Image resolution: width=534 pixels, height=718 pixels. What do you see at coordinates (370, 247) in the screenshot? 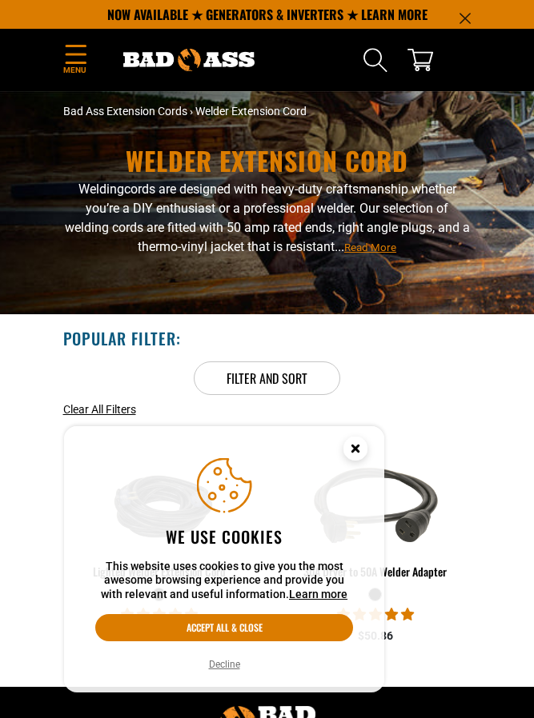
I see `span: Read More` at bounding box center [370, 247].